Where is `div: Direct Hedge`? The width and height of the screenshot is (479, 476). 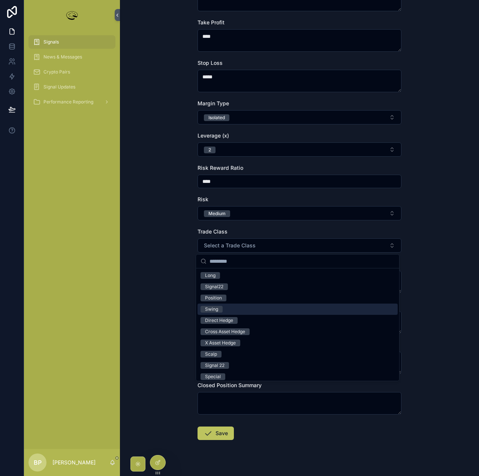
div: Direct Hedge is located at coordinates (219, 321).